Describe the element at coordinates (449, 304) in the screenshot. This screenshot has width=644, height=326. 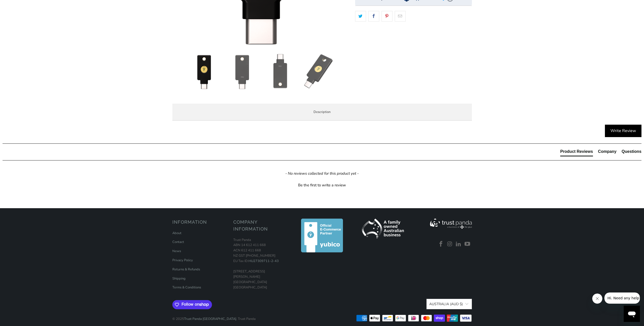
I see `button: Australia (AUD $)` at that location.